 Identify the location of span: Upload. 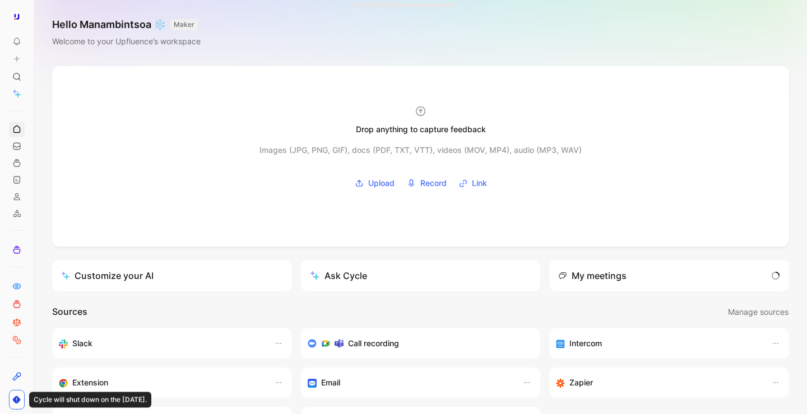
(381, 183).